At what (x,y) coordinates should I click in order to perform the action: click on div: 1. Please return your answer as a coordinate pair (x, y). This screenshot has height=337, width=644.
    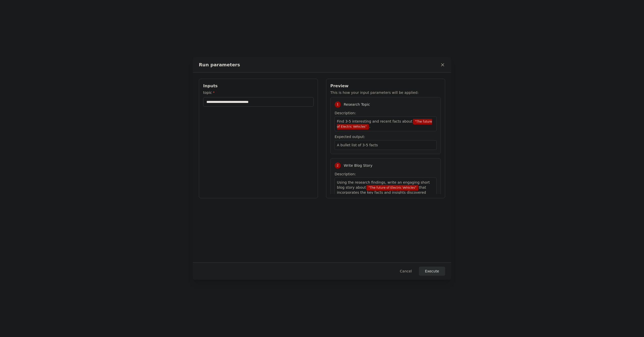
    Looking at the image, I should click on (338, 104).